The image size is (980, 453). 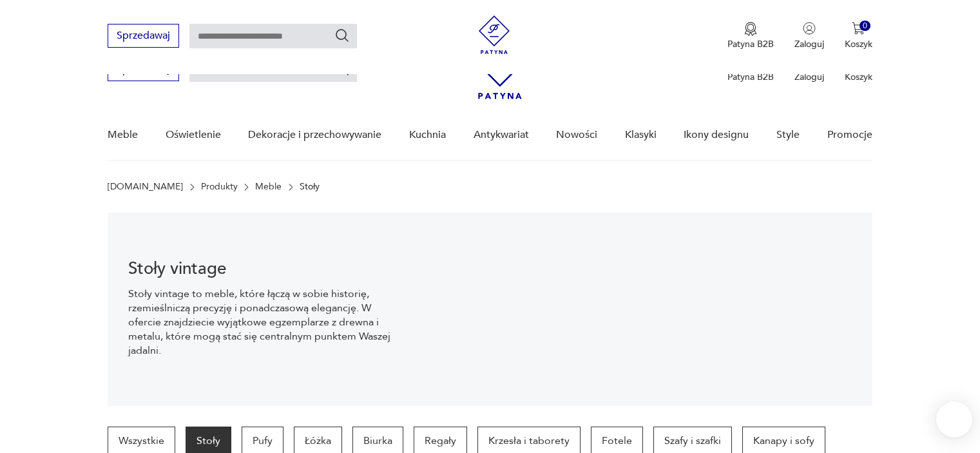 I want to click on button: 0Koszyk, so click(x=859, y=36).